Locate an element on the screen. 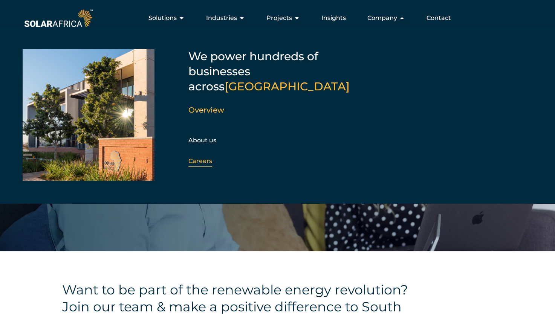  a: About us is located at coordinates (202, 140).